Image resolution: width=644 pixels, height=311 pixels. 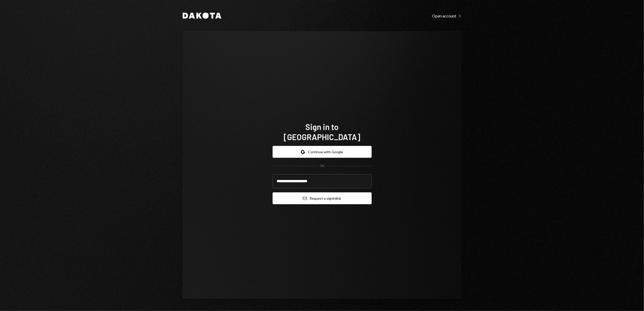 I want to click on div: Open account, so click(x=447, y=16).